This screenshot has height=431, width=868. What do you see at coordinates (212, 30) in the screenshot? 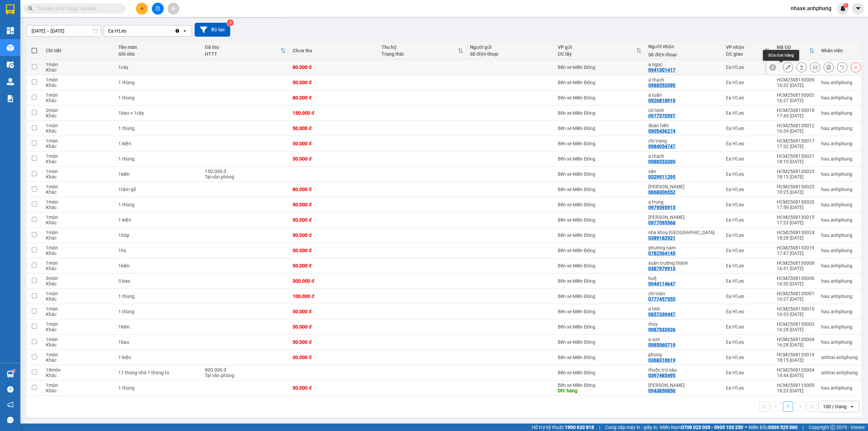
I see `button: Bộ lọc` at bounding box center [212, 30].